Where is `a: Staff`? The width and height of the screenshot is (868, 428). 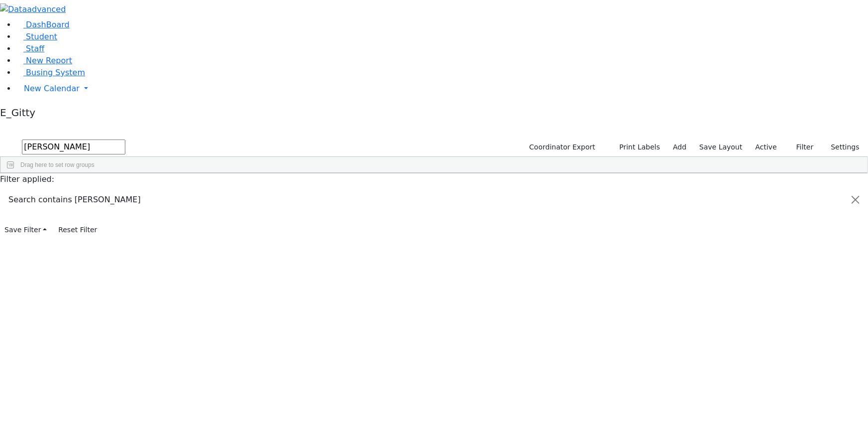
a: Staff is located at coordinates (30, 48).